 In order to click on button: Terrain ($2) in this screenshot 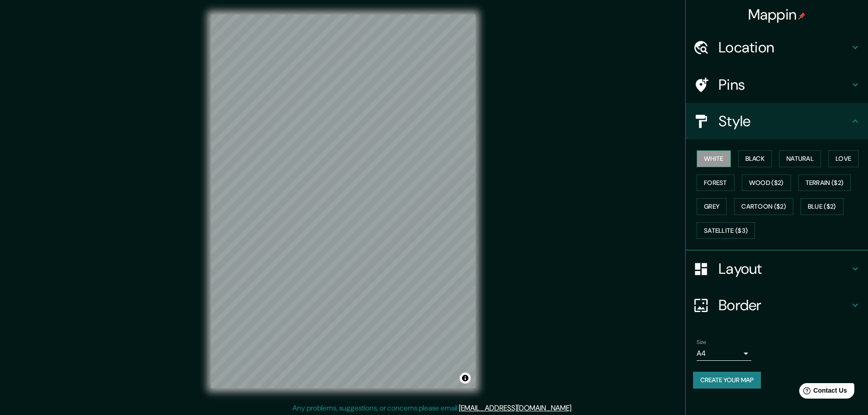, I will do `click(824, 182)`.